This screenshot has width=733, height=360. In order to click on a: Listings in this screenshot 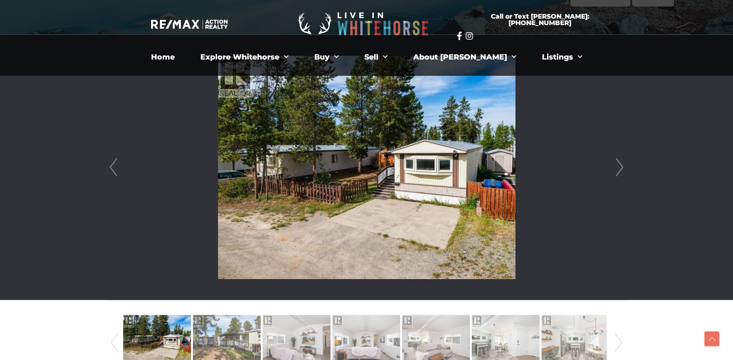, I will do `click(562, 57)`.